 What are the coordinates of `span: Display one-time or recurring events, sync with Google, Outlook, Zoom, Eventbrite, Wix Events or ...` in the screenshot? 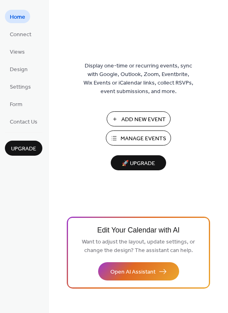 It's located at (138, 79).